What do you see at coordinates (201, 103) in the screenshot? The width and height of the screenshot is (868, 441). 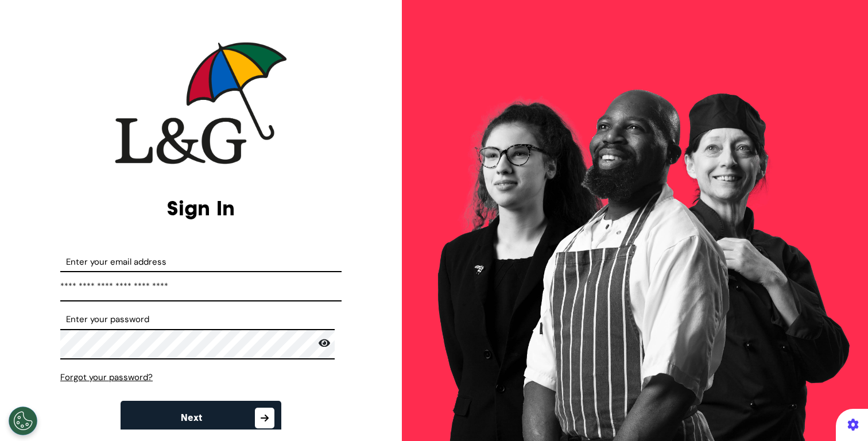 I see `img: company logo` at bounding box center [201, 103].